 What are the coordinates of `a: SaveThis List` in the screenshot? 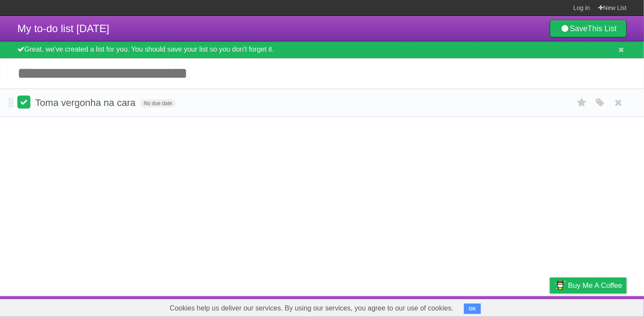 It's located at (588, 29).